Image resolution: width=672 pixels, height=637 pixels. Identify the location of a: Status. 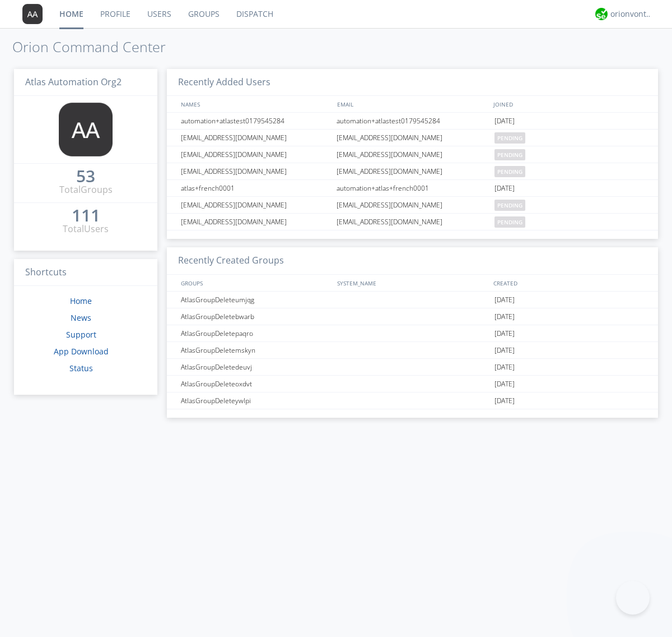
(82, 368).